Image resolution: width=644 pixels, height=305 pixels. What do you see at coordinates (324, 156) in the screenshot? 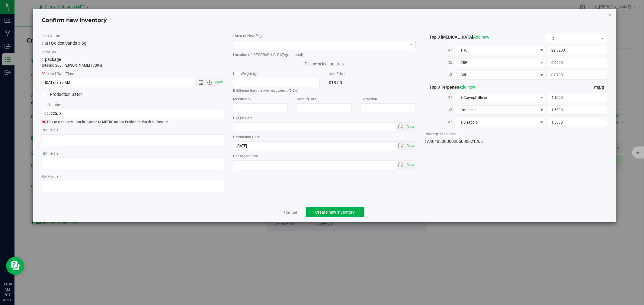
I see `label: Packaged Date` at bounding box center [324, 156].